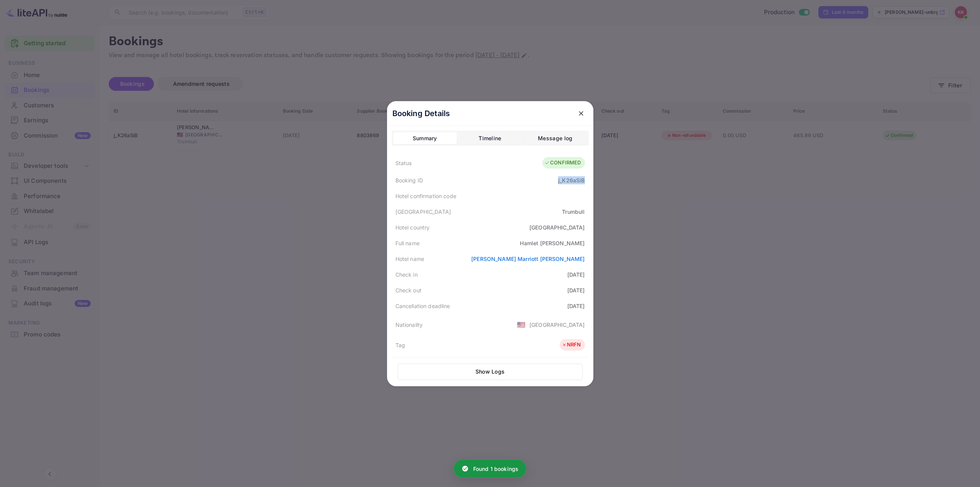 This screenshot has width=980, height=487. I want to click on span: United States, so click(521, 325).